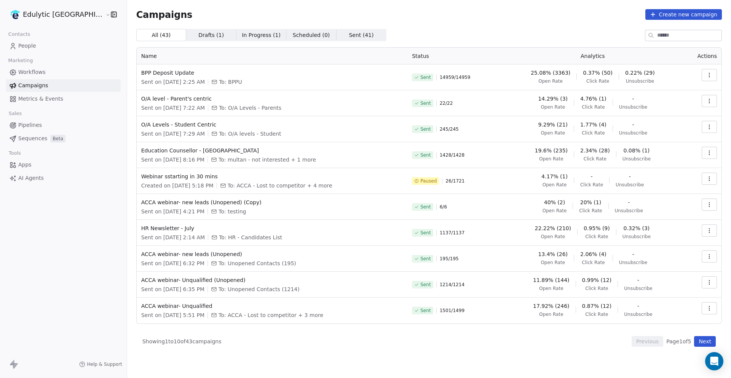 Image resolution: width=731 pixels, height=378 pixels. What do you see at coordinates (211, 35) in the screenshot?
I see `span: Drafts ( 1 )` at bounding box center [211, 35].